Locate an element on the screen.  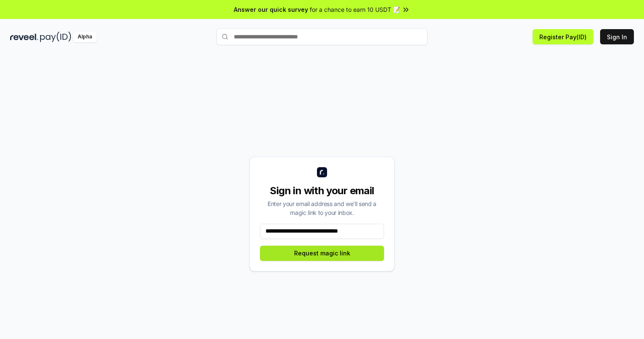
div: Sign in with your email is located at coordinates (322, 190).